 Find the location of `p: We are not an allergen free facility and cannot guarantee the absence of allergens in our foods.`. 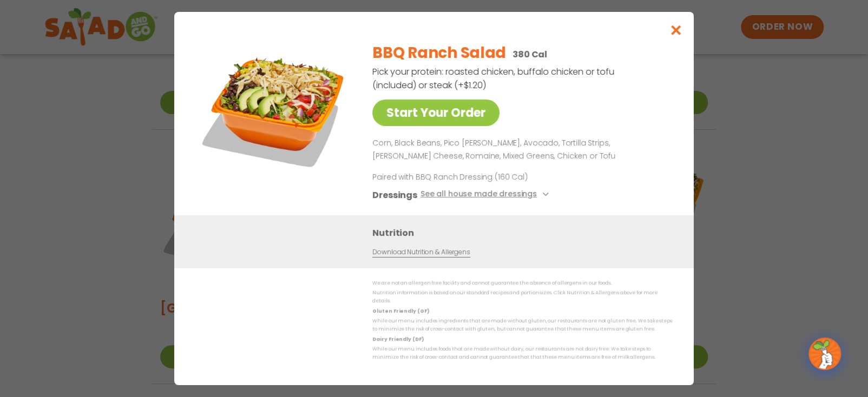

p: We are not an allergen free facility and cannot guarantee the absence of allergens in our foods. is located at coordinates (522, 283).